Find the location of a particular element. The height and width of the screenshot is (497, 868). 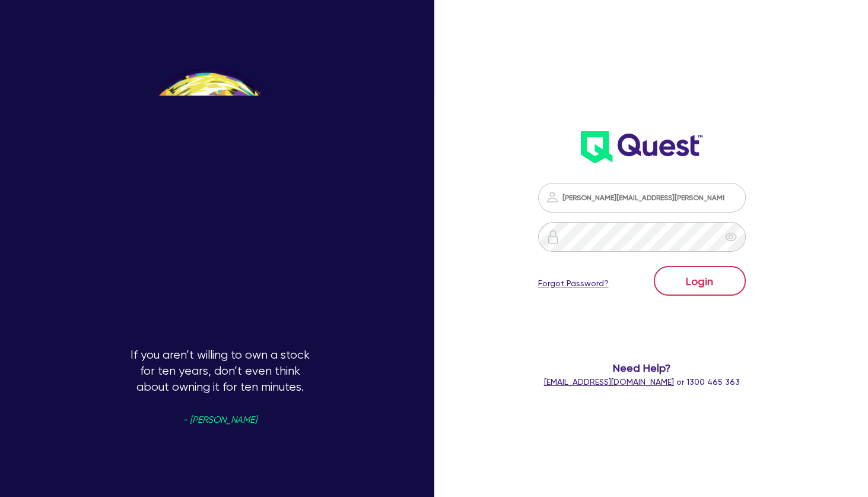

span: eye is located at coordinates (731, 237).